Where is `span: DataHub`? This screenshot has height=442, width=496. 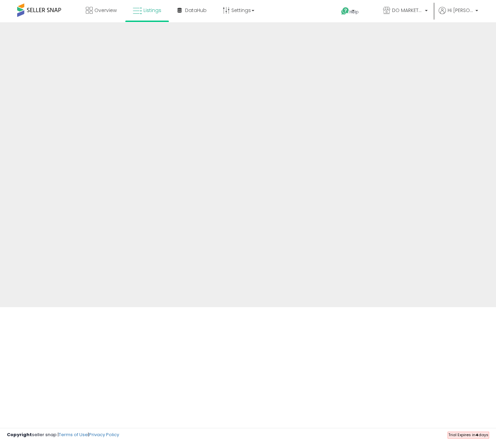 span: DataHub is located at coordinates (195, 10).